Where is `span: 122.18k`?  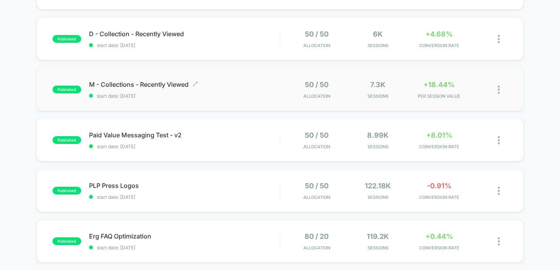
span: 122.18k is located at coordinates (378, 185).